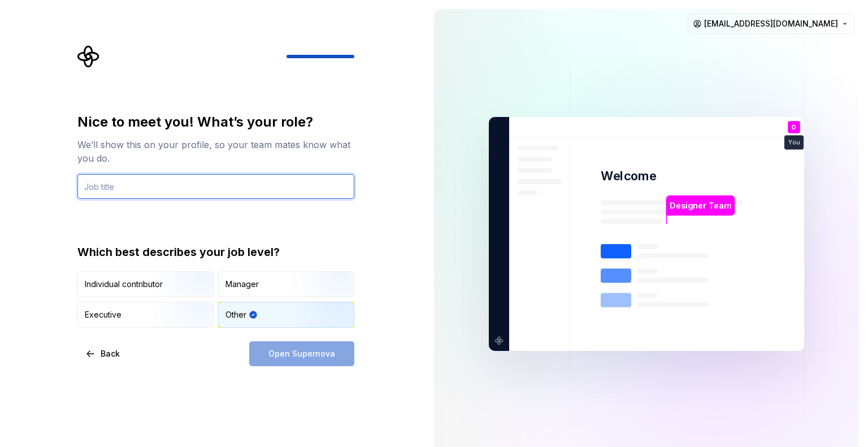  What do you see at coordinates (216, 252) in the screenshot?
I see `div: Which best describes your job level?` at bounding box center [216, 252].